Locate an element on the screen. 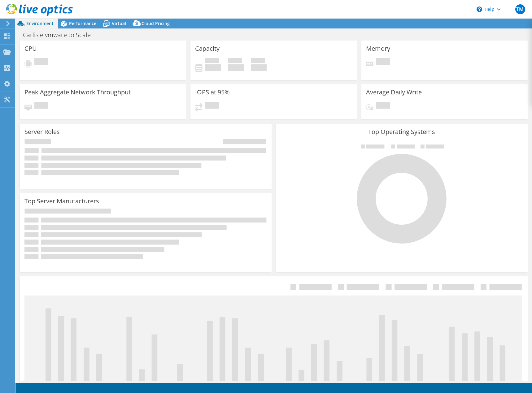  span: Virtual is located at coordinates (119, 23).